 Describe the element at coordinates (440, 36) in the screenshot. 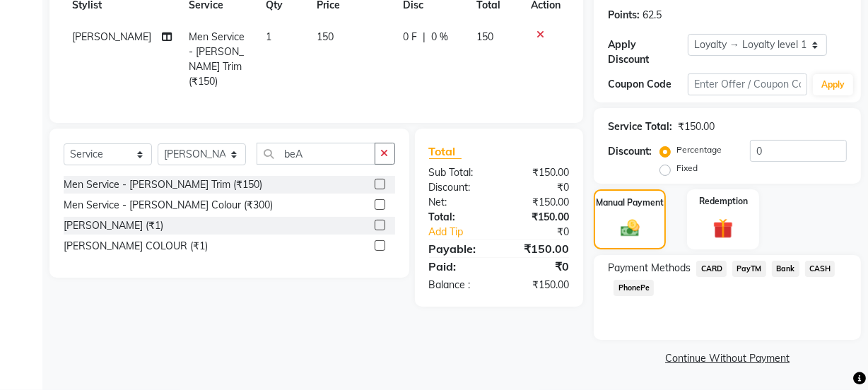

I see `span: 0 %` at that location.